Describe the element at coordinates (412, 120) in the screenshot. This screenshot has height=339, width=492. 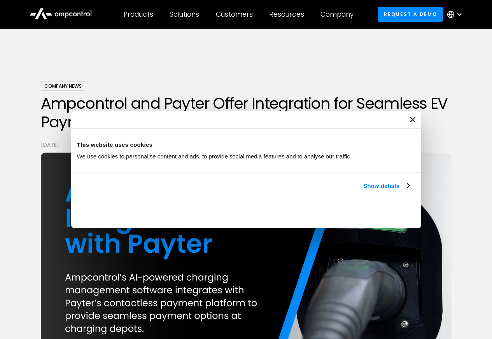
I see `button: Close banner` at that location.